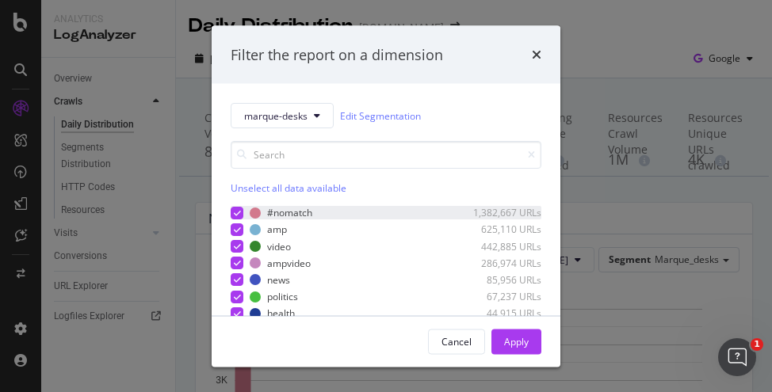 The image size is (772, 392). Describe the element at coordinates (386, 154) in the screenshot. I see `input: Search` at that location.